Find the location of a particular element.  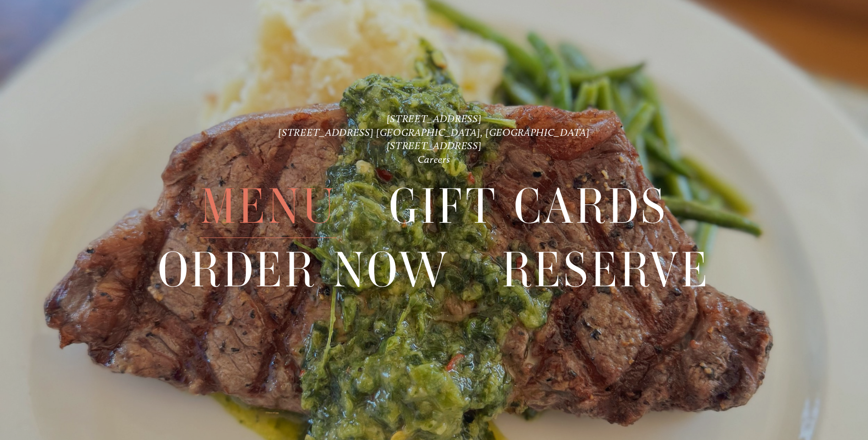

a: Careers is located at coordinates (434, 159).